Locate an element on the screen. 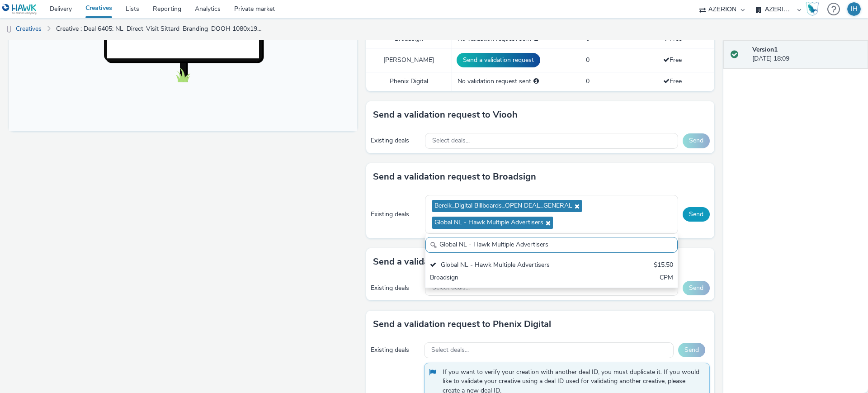 The width and height of the screenshot is (868, 393). td: Phenix Digital is located at coordinates (409, 82).